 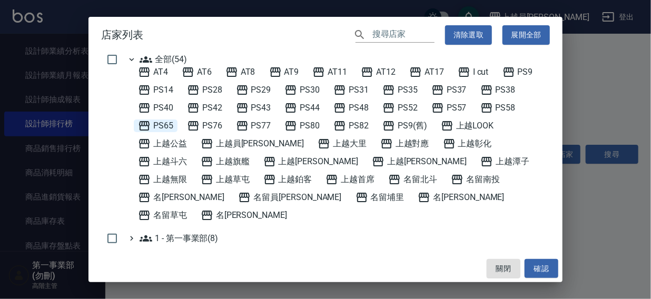 What do you see at coordinates (526, 35) in the screenshot?
I see `button: 展開全部` at bounding box center [526, 35].